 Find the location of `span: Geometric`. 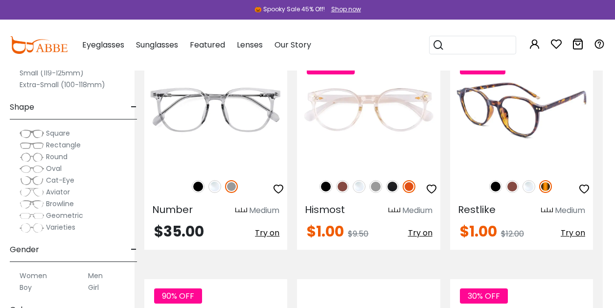

span: Geometric is located at coordinates (65, 215).